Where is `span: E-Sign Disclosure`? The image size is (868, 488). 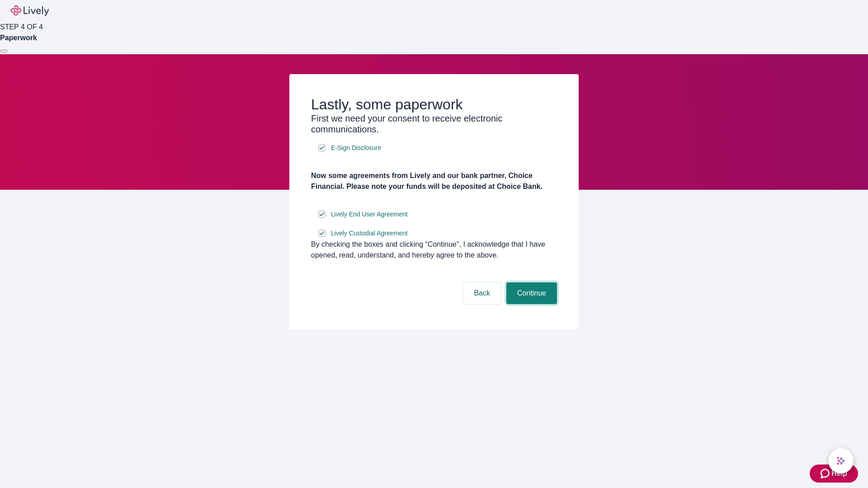 span: E-Sign Disclosure is located at coordinates (356, 148).